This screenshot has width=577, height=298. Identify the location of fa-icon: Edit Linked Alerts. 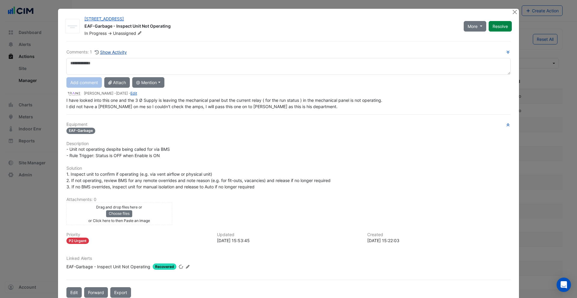
(188, 267).